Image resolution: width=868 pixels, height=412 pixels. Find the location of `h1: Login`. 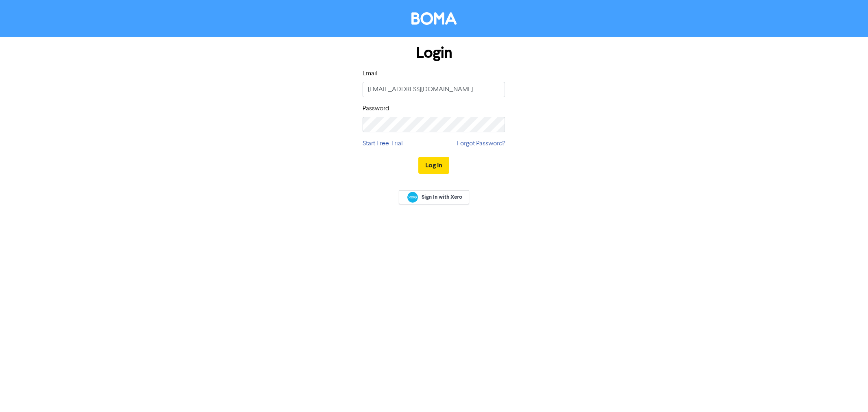

h1: Login is located at coordinates (434, 53).